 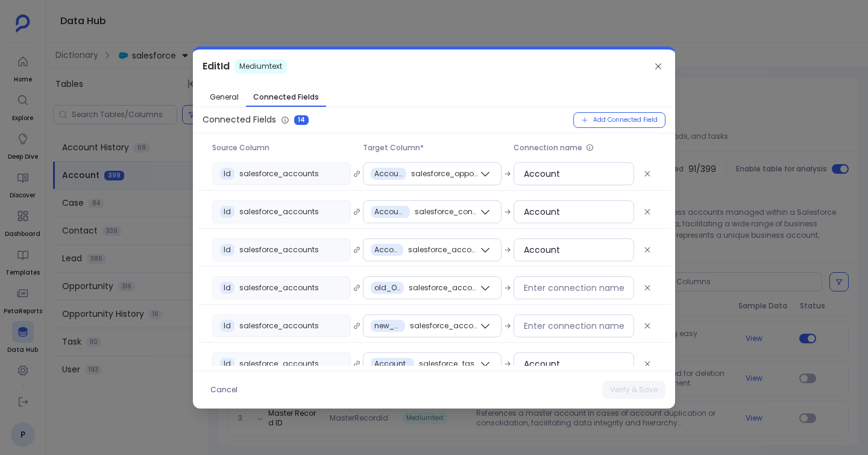 I want to click on button: AccountIdsalesforce_tasks, so click(x=432, y=364).